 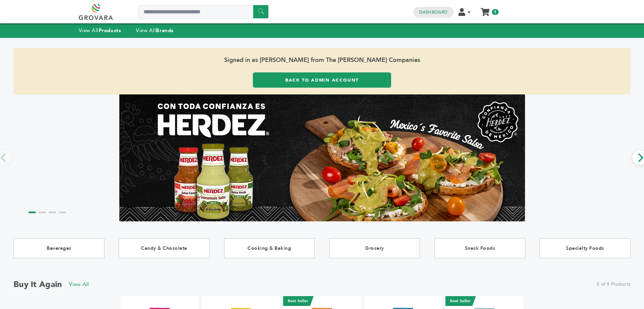 What do you see at coordinates (59, 248) in the screenshot?
I see `a: Beverages` at bounding box center [59, 248].